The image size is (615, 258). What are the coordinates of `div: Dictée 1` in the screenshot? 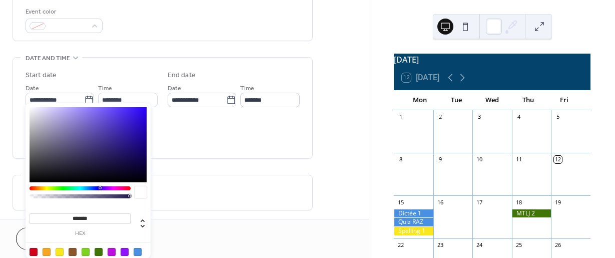 It's located at (414, 213).